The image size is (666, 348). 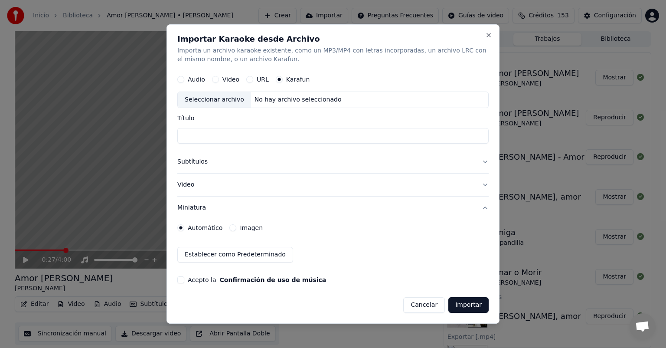 What do you see at coordinates (205, 228) in the screenshot?
I see `label: Automático` at bounding box center [205, 228].